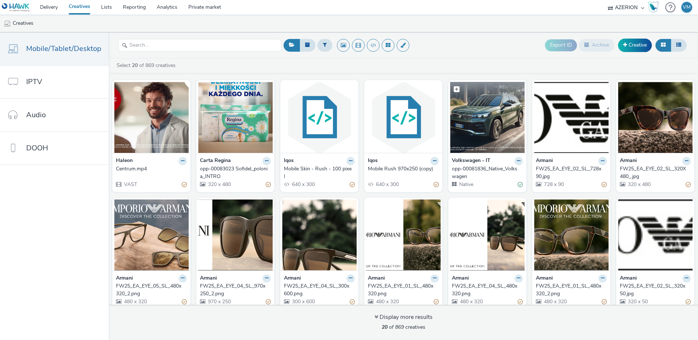 The image size is (698, 340). What do you see at coordinates (571, 172) in the screenshot?
I see `a: FW25_EA_EYE_02_SL_728x90.jpg` at bounding box center [571, 172].